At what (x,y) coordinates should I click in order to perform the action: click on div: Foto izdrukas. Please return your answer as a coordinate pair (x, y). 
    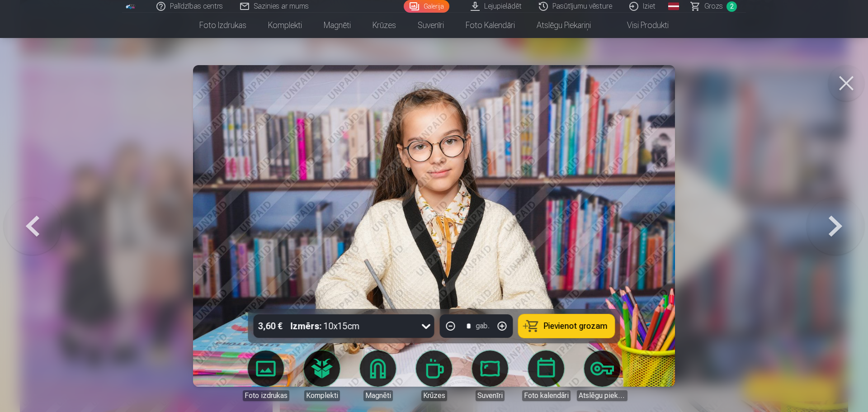
    Looking at the image, I should click on (265, 396).